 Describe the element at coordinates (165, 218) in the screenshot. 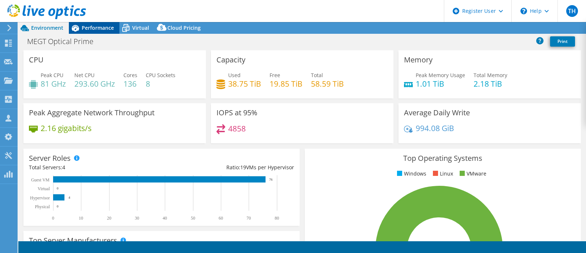

I see `text: 40` at that location.